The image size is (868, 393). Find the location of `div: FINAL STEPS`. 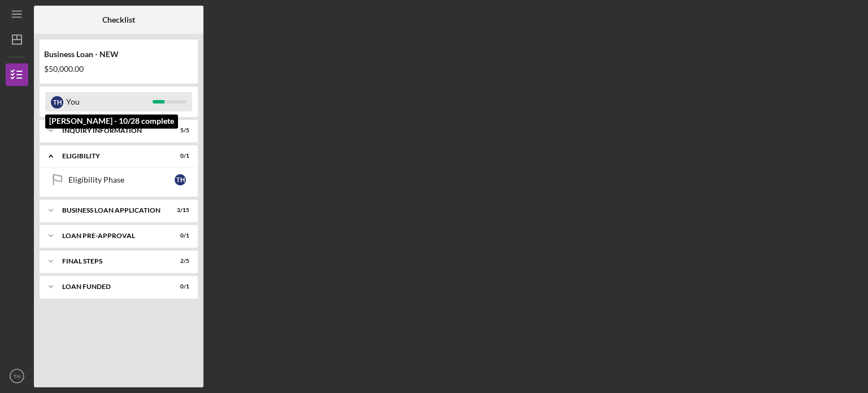

div: FINAL STEPS is located at coordinates (111, 261).